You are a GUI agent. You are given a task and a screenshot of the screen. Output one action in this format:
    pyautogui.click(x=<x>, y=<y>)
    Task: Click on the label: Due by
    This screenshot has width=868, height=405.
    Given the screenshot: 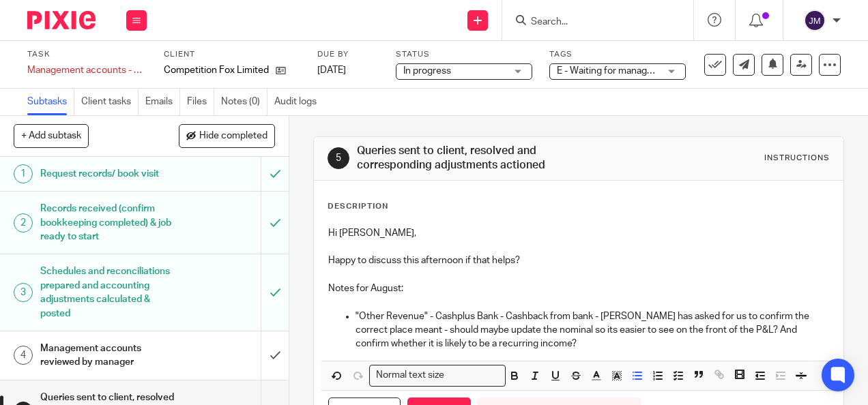 What is the action you would take?
    pyautogui.click(x=348, y=54)
    